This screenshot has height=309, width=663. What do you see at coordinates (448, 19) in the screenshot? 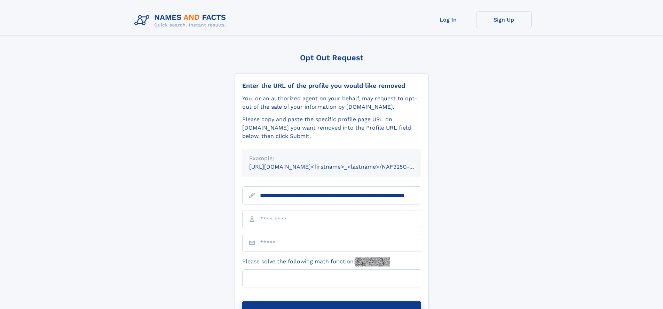
I see `a: Log In` at bounding box center [448, 19].